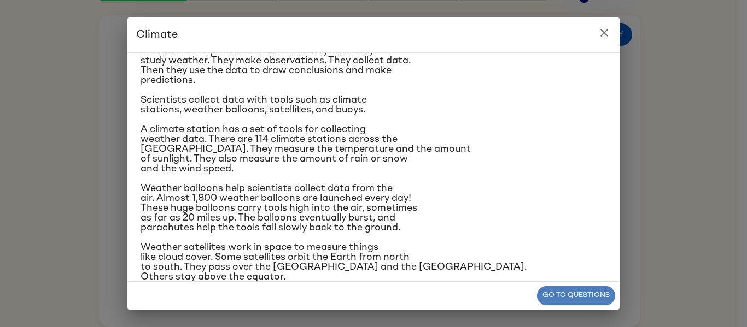 This screenshot has width=747, height=327. What do you see at coordinates (275, 66) in the screenshot?
I see `span: Scientists study climate in the same way that they study weather. They make observations. They co...` at bounding box center [275, 66].